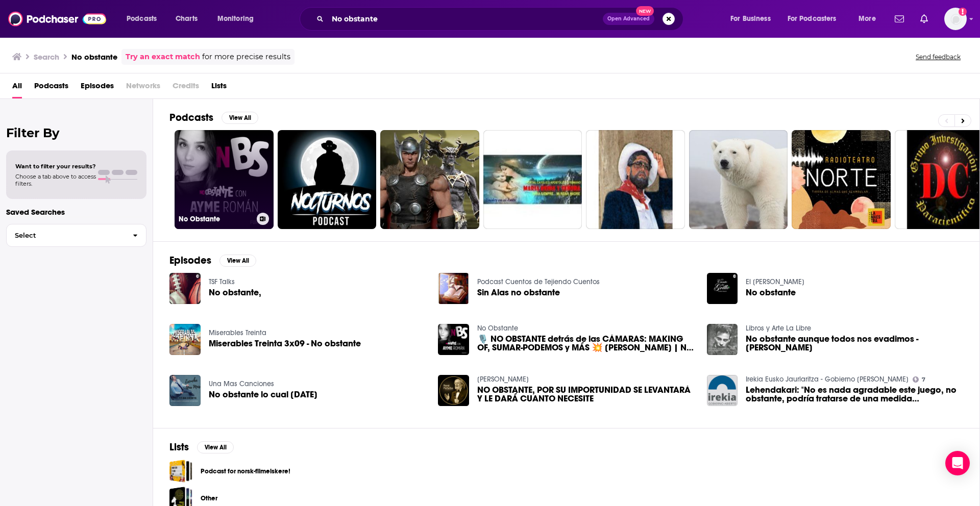  I want to click on svg: Add a profile image, so click(963, 11).